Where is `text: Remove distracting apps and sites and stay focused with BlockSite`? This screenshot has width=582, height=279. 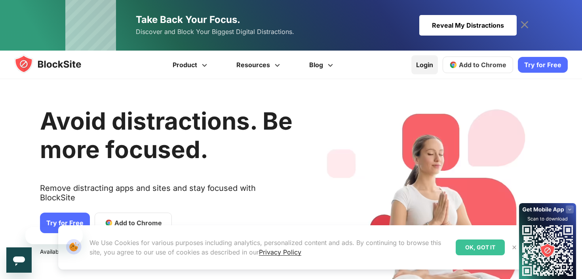
text: Remove distracting apps and sites and stay focused with BlockSite is located at coordinates (166, 196).